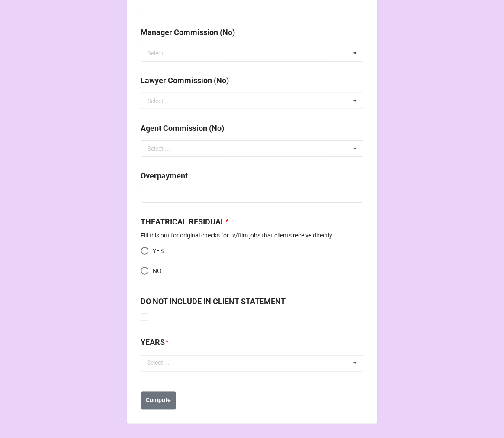 The image size is (504, 438). What do you see at coordinates (158, 401) in the screenshot?
I see `button: Compute` at bounding box center [158, 401].